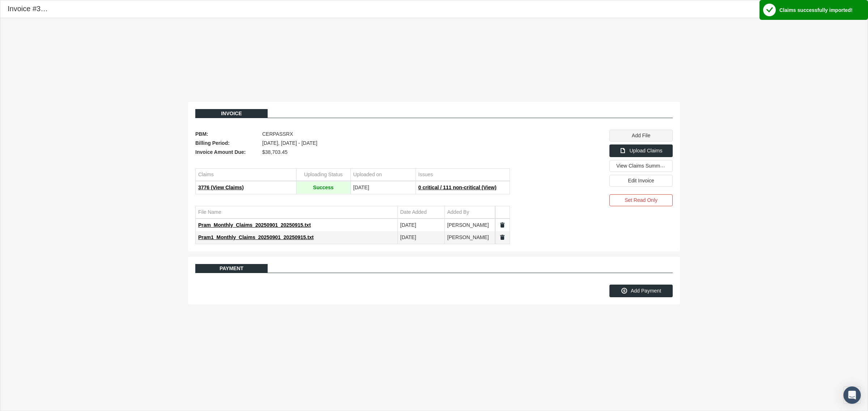 The width and height of the screenshot is (868, 411). Describe the element at coordinates (462, 175) in the screenshot. I see `td: Column Issues` at that location.